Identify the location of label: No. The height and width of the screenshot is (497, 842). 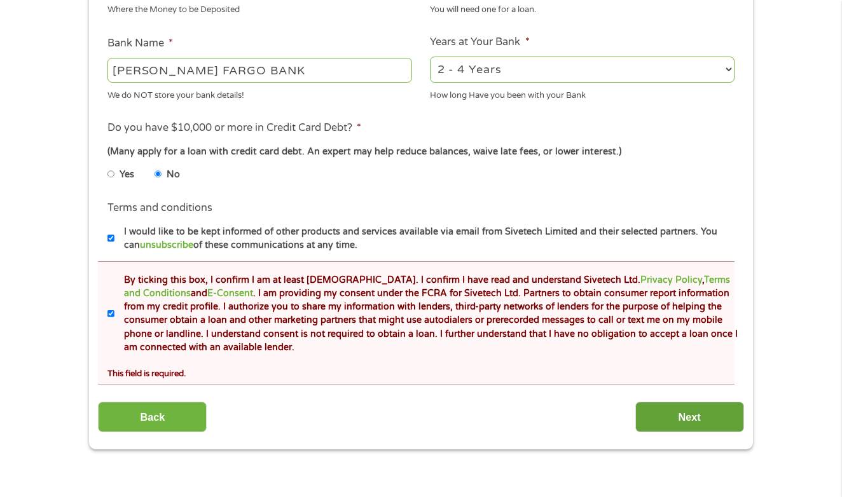
(173, 175).